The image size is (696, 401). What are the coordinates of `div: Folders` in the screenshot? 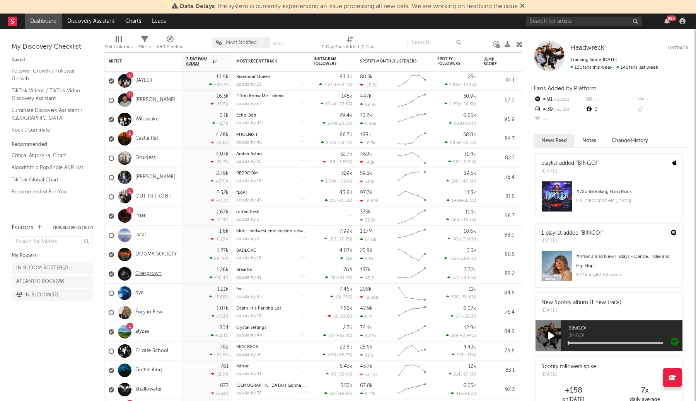 It's located at (22, 228).